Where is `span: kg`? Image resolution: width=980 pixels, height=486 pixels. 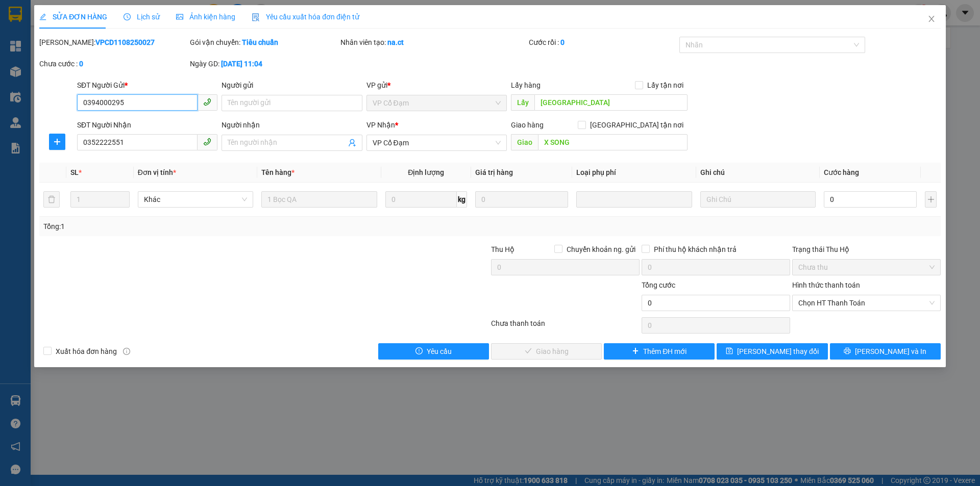
span: kg is located at coordinates (462, 199).